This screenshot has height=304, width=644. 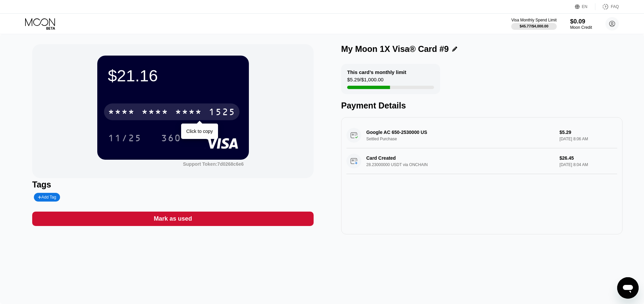 I want to click on div: Payment Details, so click(x=482, y=106).